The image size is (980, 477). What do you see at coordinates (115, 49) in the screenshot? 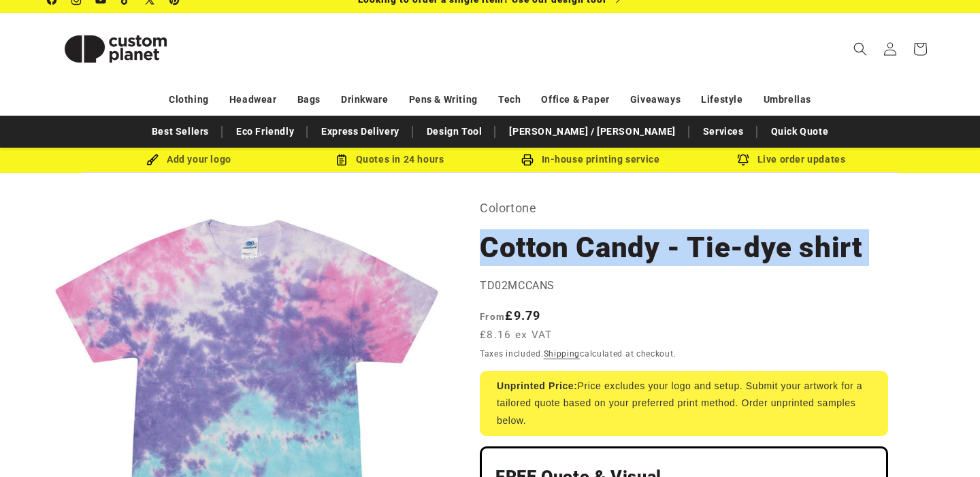
I see `a: Custom Planet` at bounding box center [115, 49].